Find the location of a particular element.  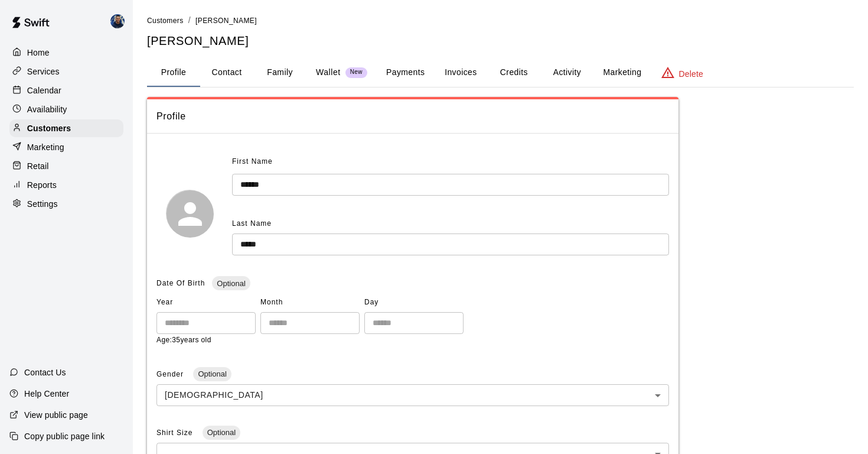

p: Calendar is located at coordinates (45, 91).